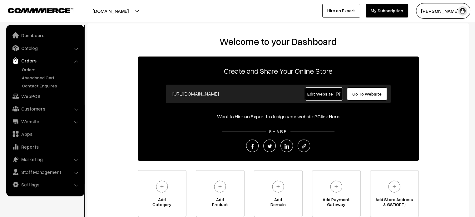  What do you see at coordinates (387, 11) in the screenshot?
I see `a: My Subscription` at bounding box center [387, 11].